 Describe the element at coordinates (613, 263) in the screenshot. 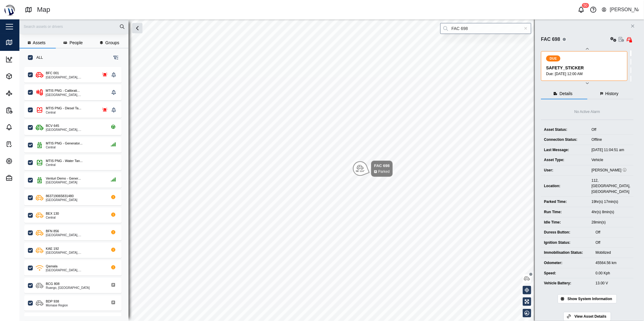

I see `div: 45564.56 km` at that location.